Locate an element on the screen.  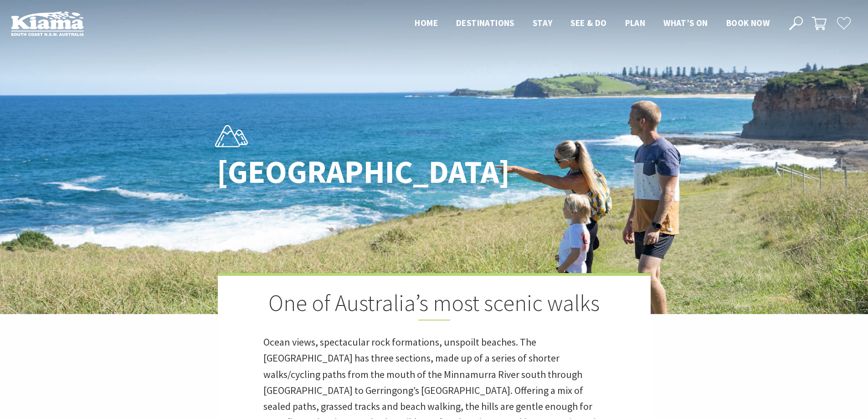
span: What’s On is located at coordinates (686, 23).